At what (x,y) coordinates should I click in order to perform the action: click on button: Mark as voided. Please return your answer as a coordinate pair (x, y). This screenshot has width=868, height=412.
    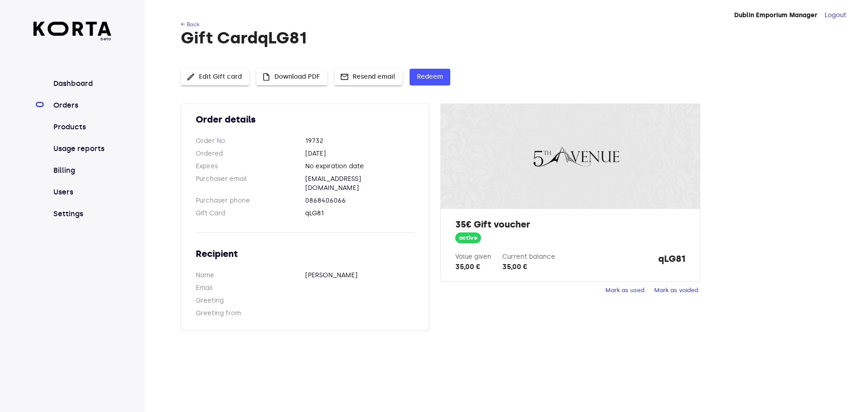
    Looking at the image, I should click on (676, 290).